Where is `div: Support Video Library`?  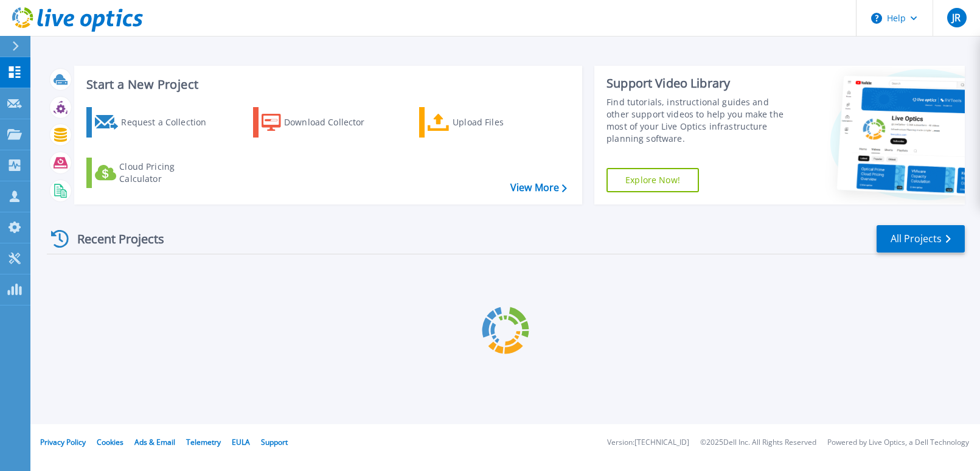
div: Support Video Library is located at coordinates (700, 83).